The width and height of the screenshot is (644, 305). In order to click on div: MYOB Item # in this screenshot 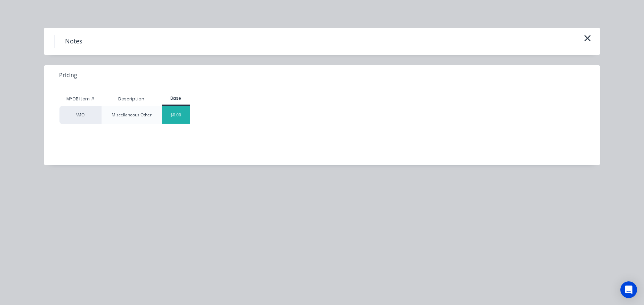, I will do `click(80, 99)`.